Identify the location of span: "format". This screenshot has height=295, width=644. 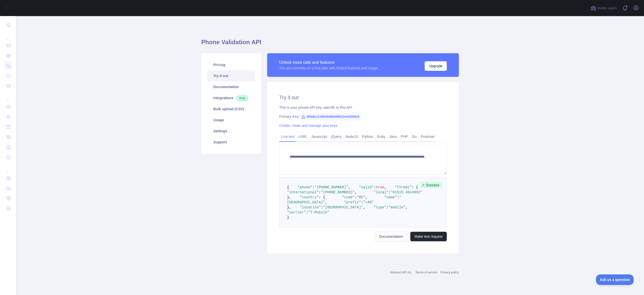
(403, 188).